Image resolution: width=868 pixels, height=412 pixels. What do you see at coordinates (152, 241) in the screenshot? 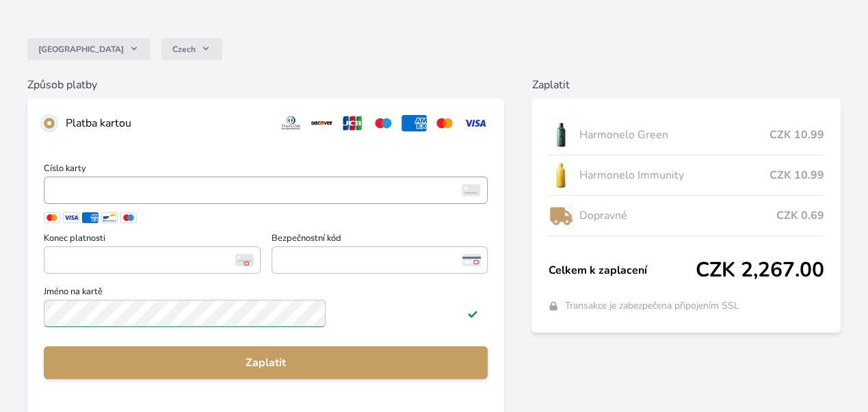
I see `span: Konec platnosti` at bounding box center [152, 241].